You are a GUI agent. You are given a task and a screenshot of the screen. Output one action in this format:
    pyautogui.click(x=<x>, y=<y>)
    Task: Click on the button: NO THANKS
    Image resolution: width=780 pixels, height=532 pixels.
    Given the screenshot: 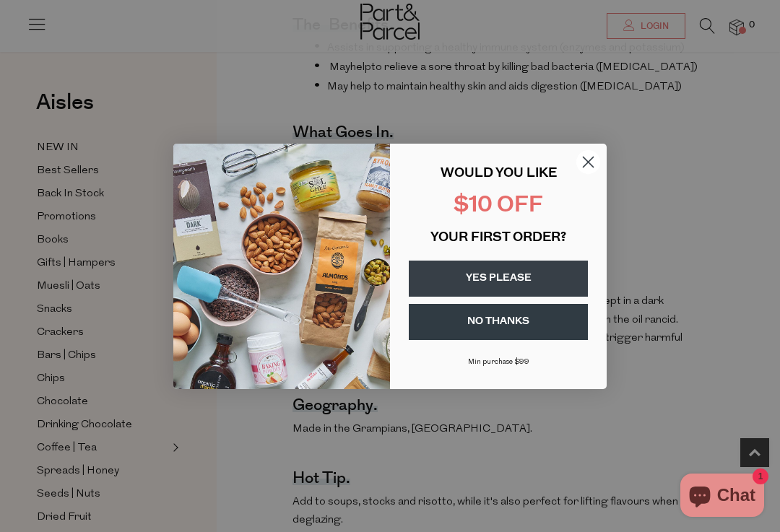 What is the action you would take?
    pyautogui.click(x=498, y=322)
    